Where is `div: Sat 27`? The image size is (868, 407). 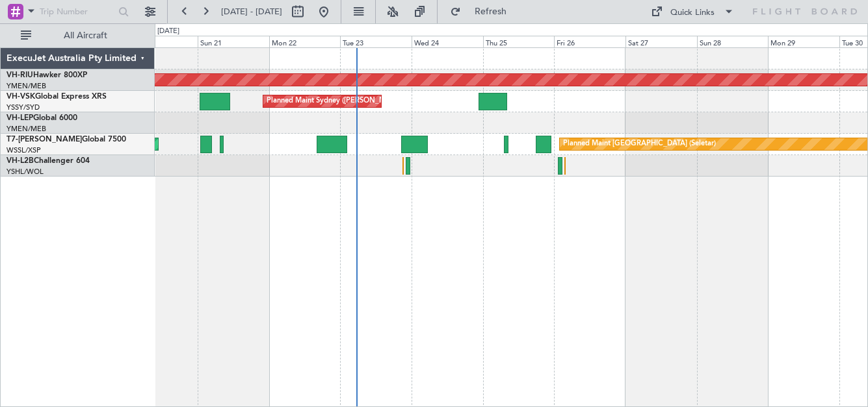
div: Sat 27 is located at coordinates (661, 41).